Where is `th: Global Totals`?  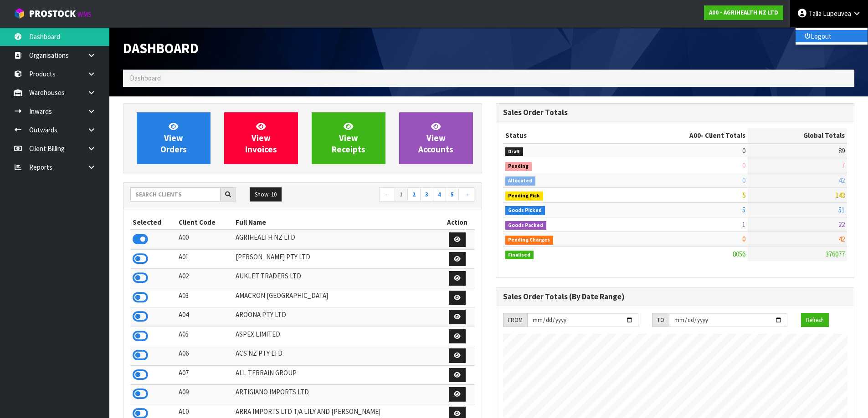
th: Global Totals is located at coordinates (797, 136).